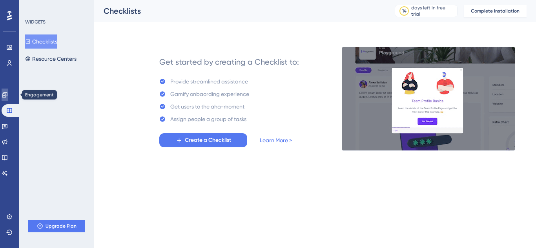  What do you see at coordinates (495, 11) in the screenshot?
I see `span: Complete Installation` at bounding box center [495, 11].